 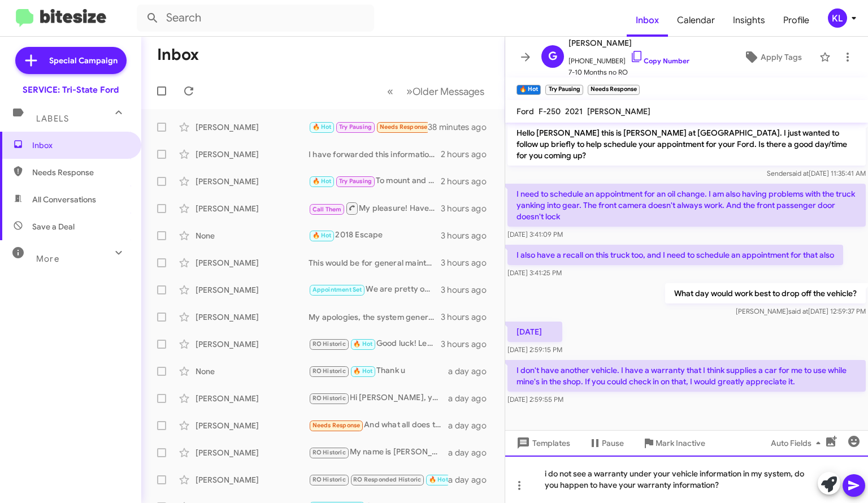 What do you see at coordinates (838, 18) in the screenshot?
I see `div: KL` at bounding box center [838, 18].